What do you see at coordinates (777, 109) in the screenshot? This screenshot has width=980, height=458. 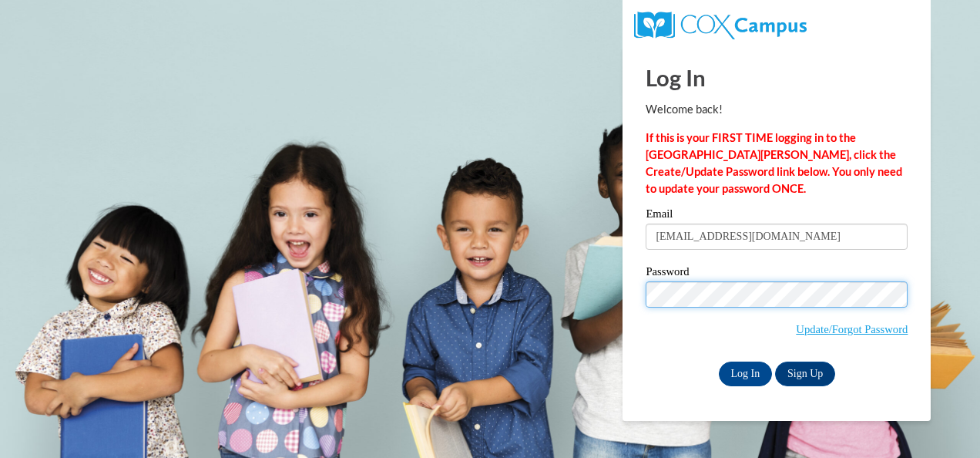 I see `p: Welcome back!` at bounding box center [777, 109].